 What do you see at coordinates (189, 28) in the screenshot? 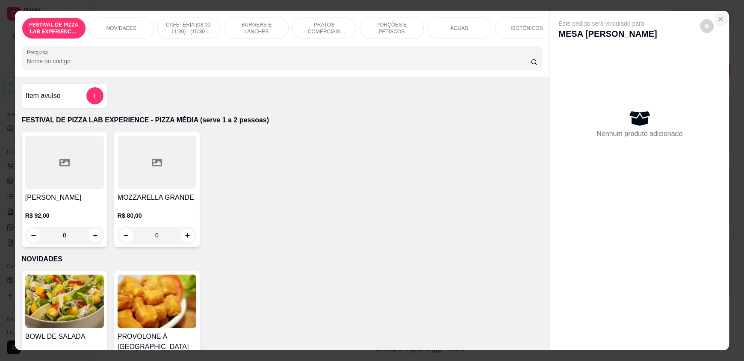
I see `p: CAFETERIA (08:00-11:30) - (15:30-18:00)` at bounding box center [189, 28].